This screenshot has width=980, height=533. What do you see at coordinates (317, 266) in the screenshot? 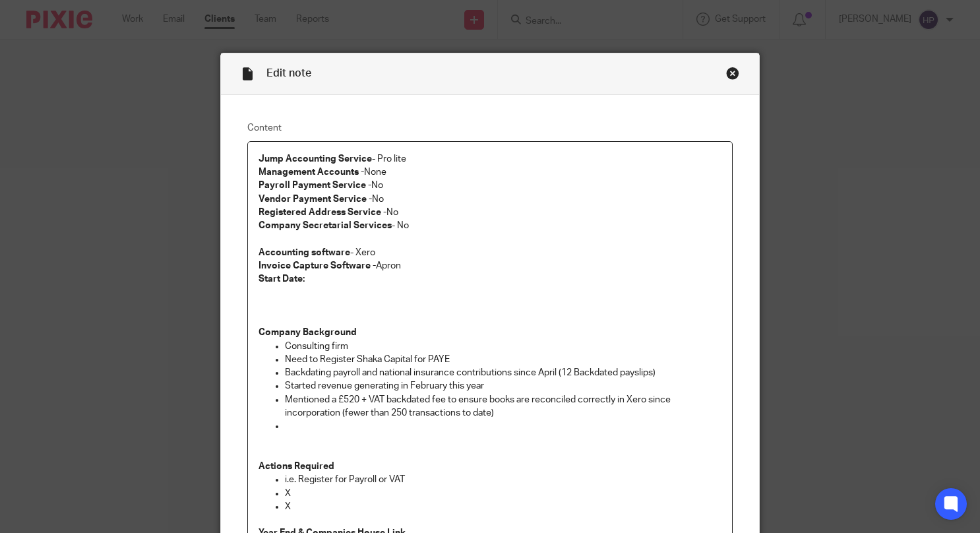
I see `strong: Invoice Capture Software -` at bounding box center [317, 266].